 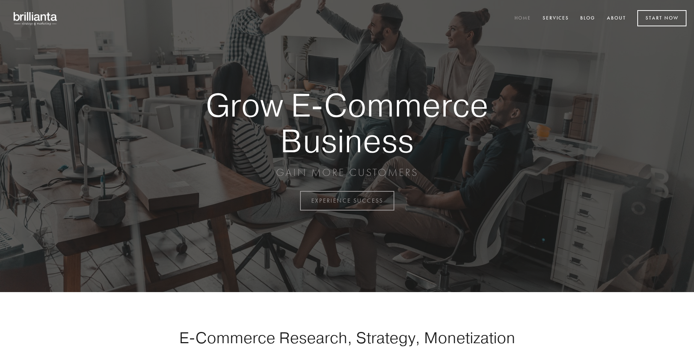 I want to click on a: EXPERIENCE SUCCESS, so click(x=347, y=201).